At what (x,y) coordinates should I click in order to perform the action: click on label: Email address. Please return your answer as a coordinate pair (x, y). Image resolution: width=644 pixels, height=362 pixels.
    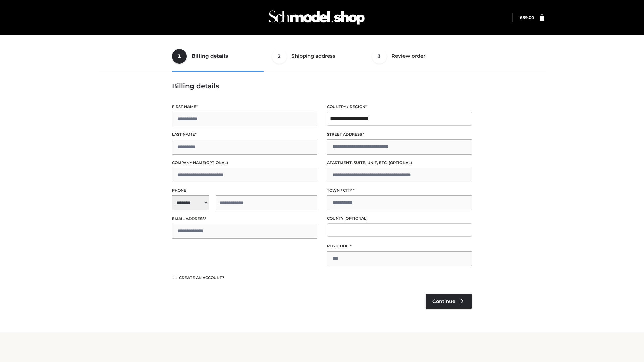
    Looking at the image, I should click on (245, 219).